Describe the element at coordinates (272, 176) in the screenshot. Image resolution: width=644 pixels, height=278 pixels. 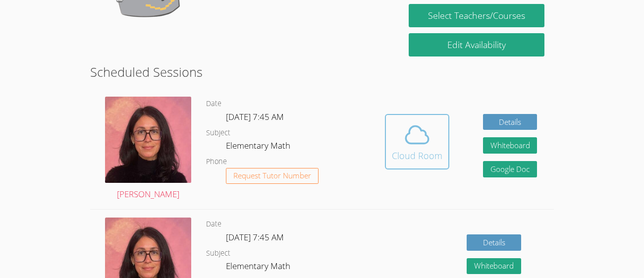
I see `span: Request Tutor Number` at that location.